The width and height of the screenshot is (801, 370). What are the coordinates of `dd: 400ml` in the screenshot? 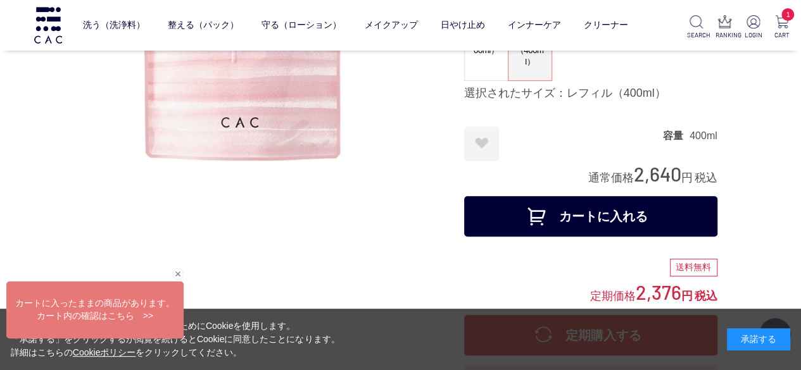 It's located at (703, 135).